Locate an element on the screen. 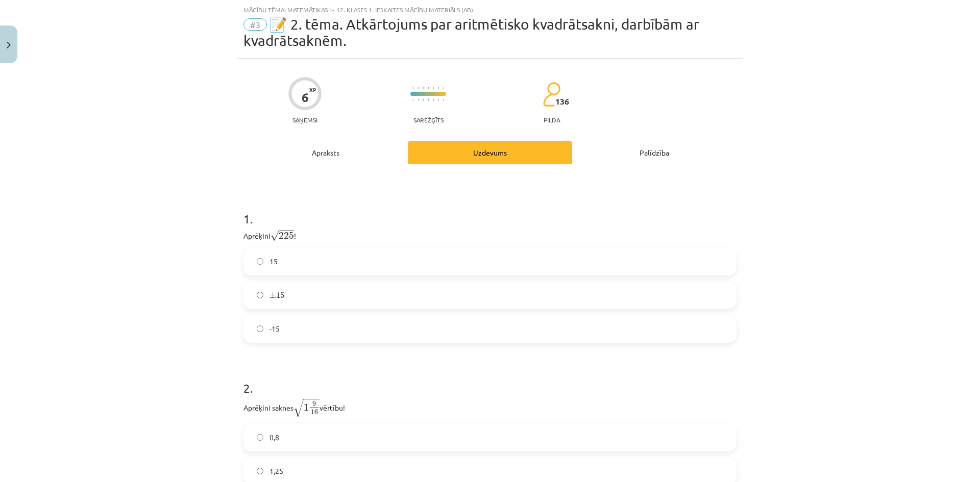 The height and width of the screenshot is (482, 980). input: 0,8 is located at coordinates (260, 437).